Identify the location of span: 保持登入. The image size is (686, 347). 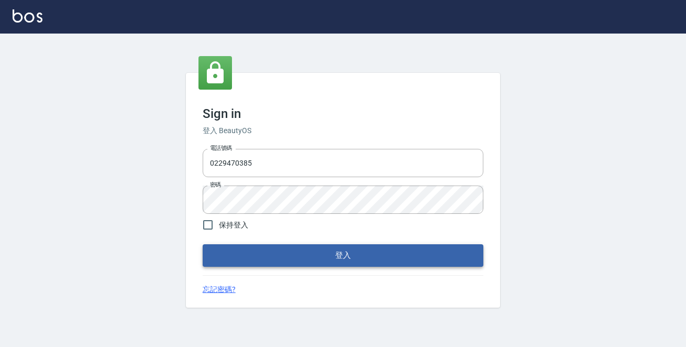
(234, 225).